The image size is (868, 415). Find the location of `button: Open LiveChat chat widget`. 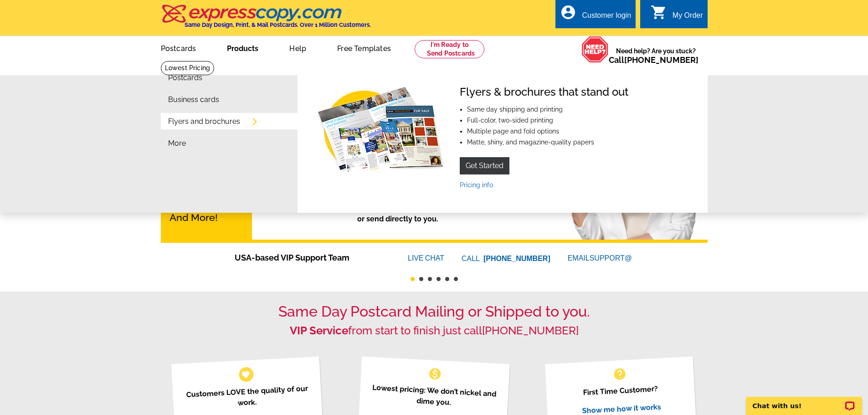

button: Open LiveChat chat widget is located at coordinates (111, 19).